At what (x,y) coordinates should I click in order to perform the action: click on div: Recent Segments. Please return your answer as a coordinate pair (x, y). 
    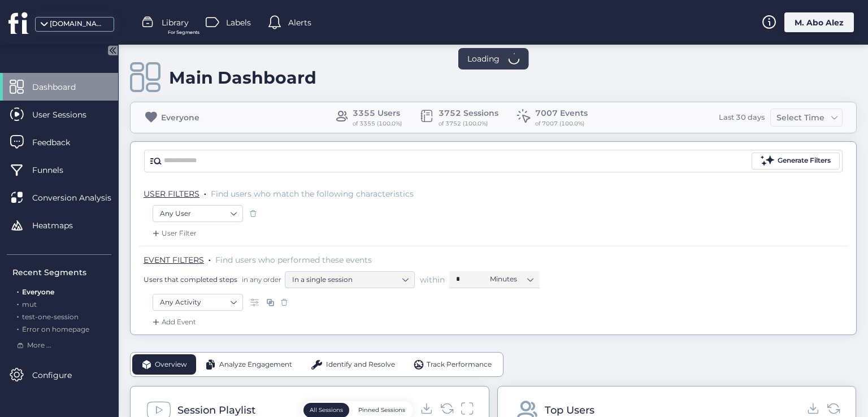
    Looking at the image, I should click on (62, 272).